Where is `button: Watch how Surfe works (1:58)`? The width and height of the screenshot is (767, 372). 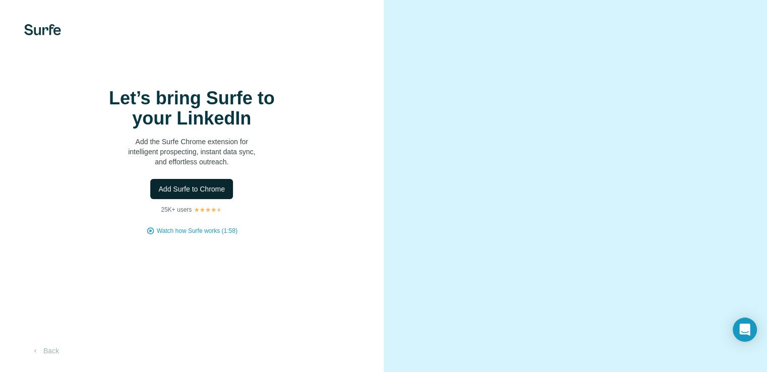 button: Watch how Surfe works (1:58) is located at coordinates (197, 231).